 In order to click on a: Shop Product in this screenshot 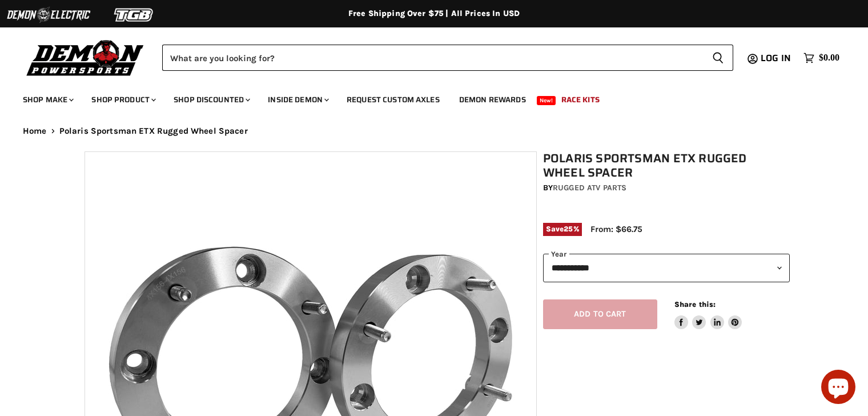, I will do `click(123, 99)`.